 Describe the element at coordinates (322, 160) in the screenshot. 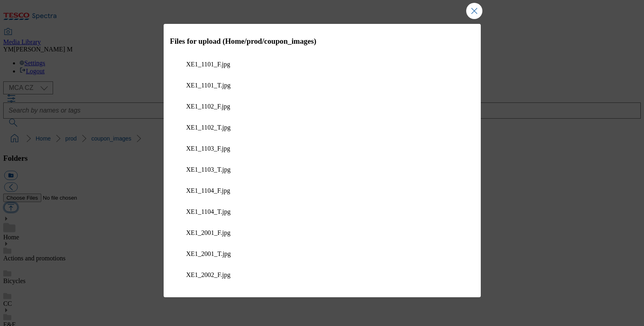

I see `div: Modal` at that location.